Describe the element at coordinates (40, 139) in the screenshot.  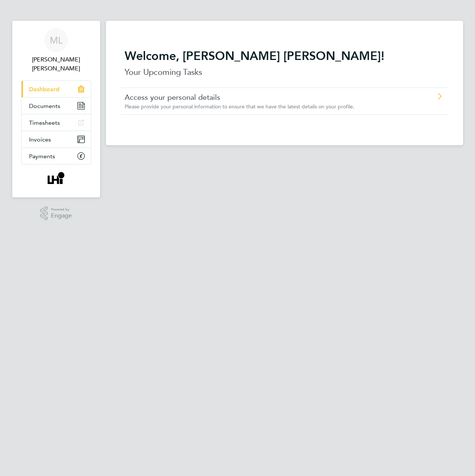
I see `span: Invoices` at that location.